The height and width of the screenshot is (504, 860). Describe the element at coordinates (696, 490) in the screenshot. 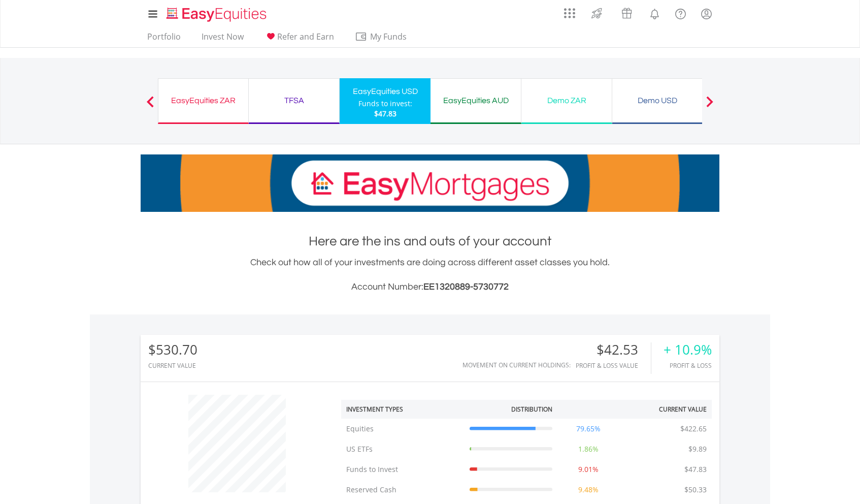

I see `td: $50.33` at that location.